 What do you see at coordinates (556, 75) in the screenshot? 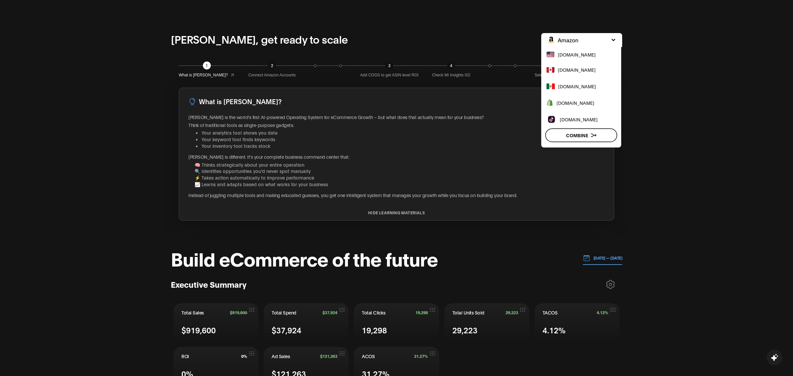
I see `span: Setup market share goal` at bounding box center [556, 75].